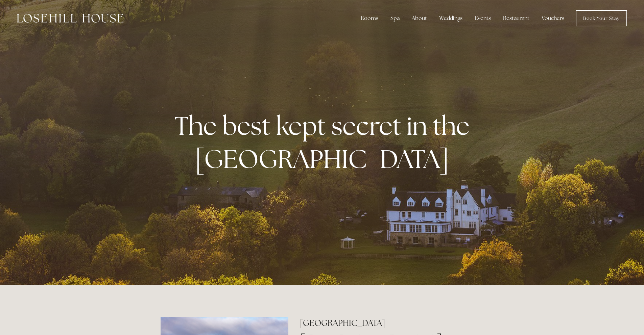  Describe the element at coordinates (419, 18) in the screenshot. I see `div: About` at that location.